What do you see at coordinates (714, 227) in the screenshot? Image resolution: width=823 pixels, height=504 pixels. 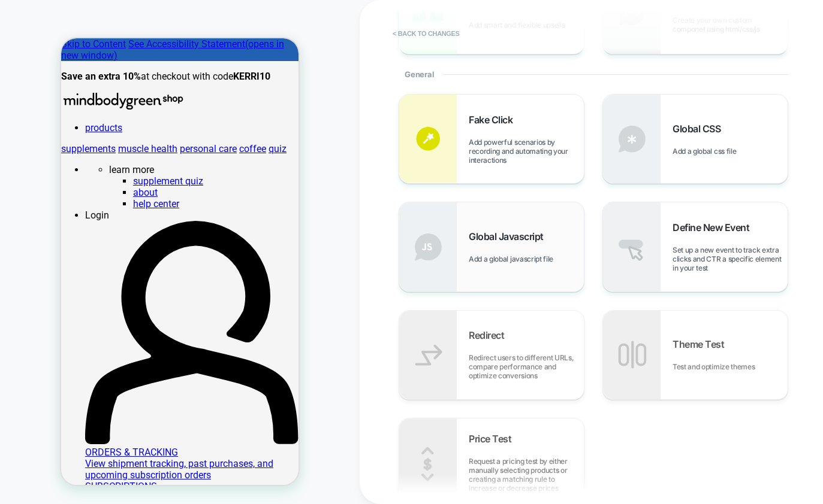 I see `span: Define New Event` at bounding box center [714, 227].